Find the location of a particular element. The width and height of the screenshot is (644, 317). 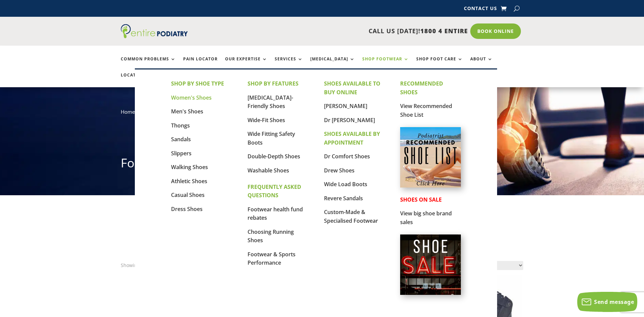

a: Thongs is located at coordinates (181, 126).